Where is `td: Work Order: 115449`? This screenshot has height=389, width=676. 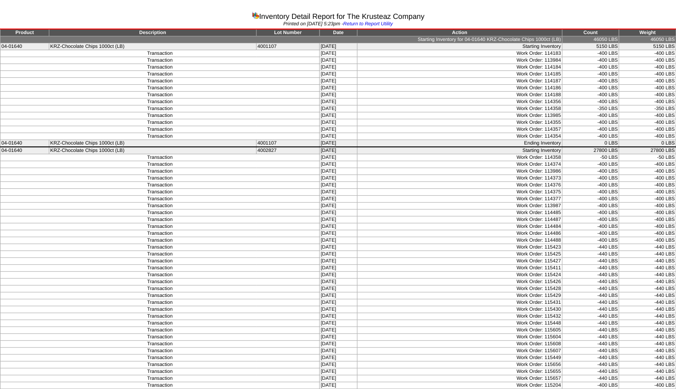
td: Work Order: 115449 is located at coordinates (459, 358).